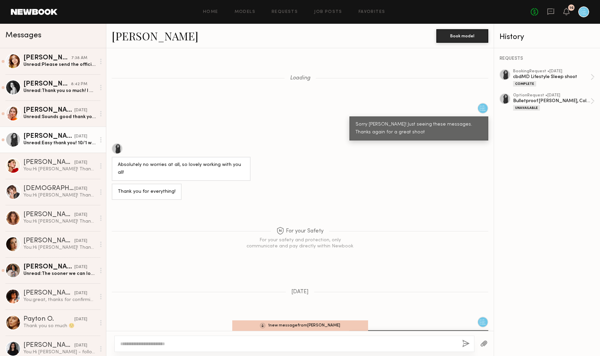  I want to click on div: Unavailable, so click(527, 108).